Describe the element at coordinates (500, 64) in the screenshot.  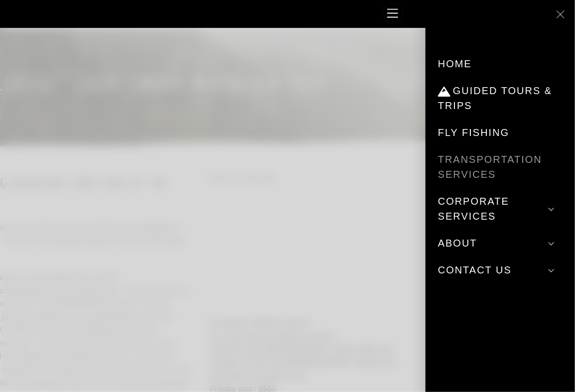
I see `a: Home` at that location.